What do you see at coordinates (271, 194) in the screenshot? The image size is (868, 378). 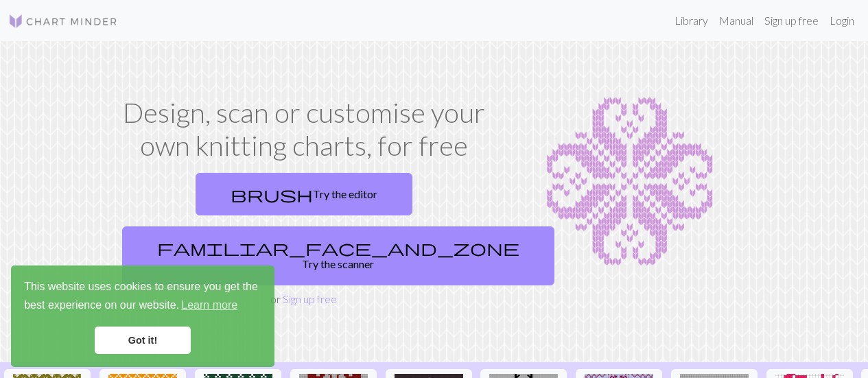 I see `span: brush` at bounding box center [271, 194].